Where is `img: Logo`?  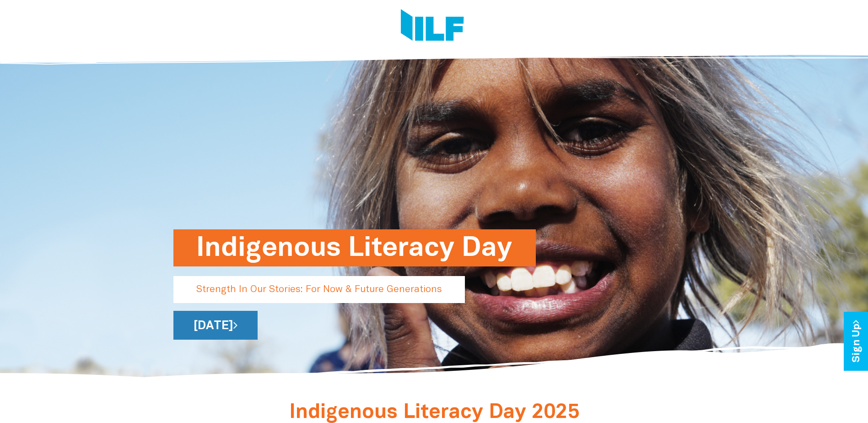
img: Logo is located at coordinates (432, 26).